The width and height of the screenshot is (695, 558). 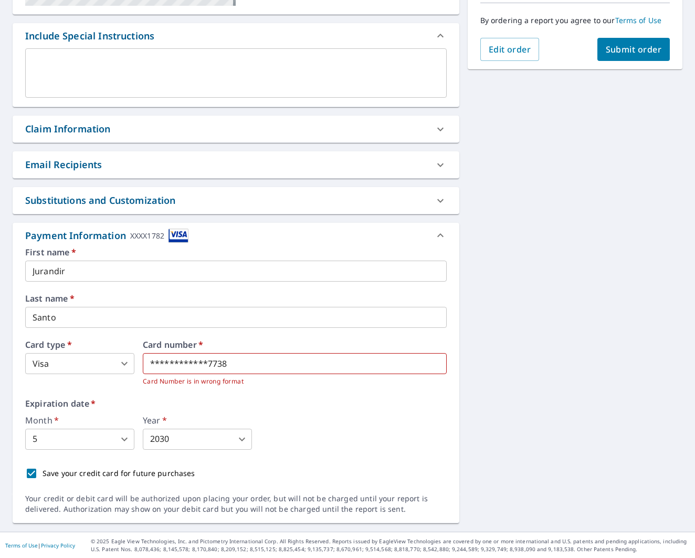 I want to click on img: cardImage, so click(x=178, y=235).